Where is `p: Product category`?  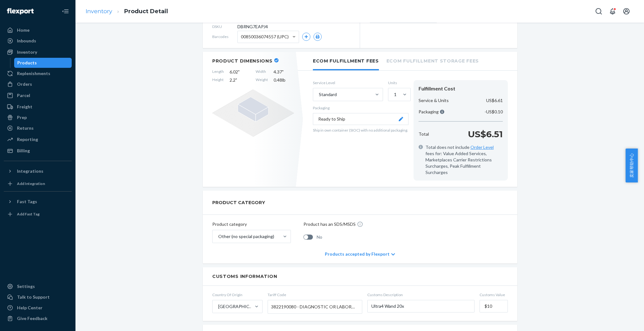 p: Product category is located at coordinates (252, 224).